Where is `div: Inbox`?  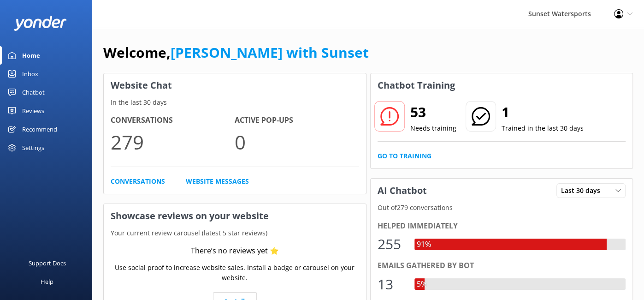
div: Inbox is located at coordinates (30, 74).